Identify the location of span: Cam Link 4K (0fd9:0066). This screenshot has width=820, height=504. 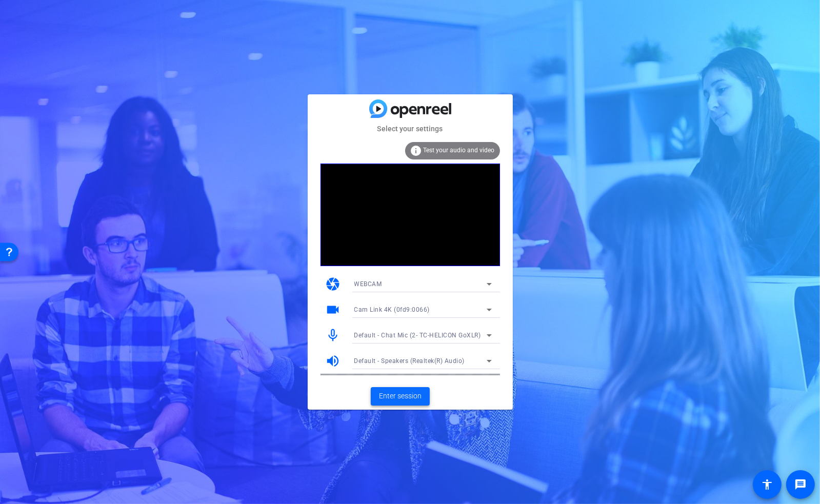
(393, 310).